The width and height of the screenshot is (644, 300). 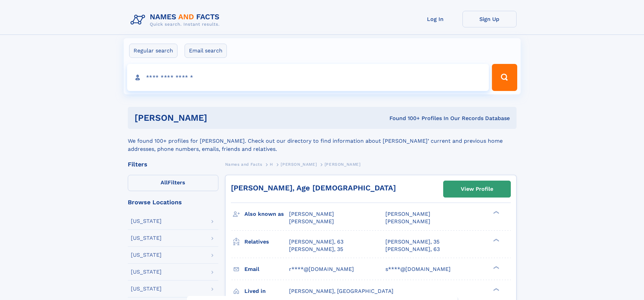 I want to click on label: Regular search, so click(x=153, y=51).